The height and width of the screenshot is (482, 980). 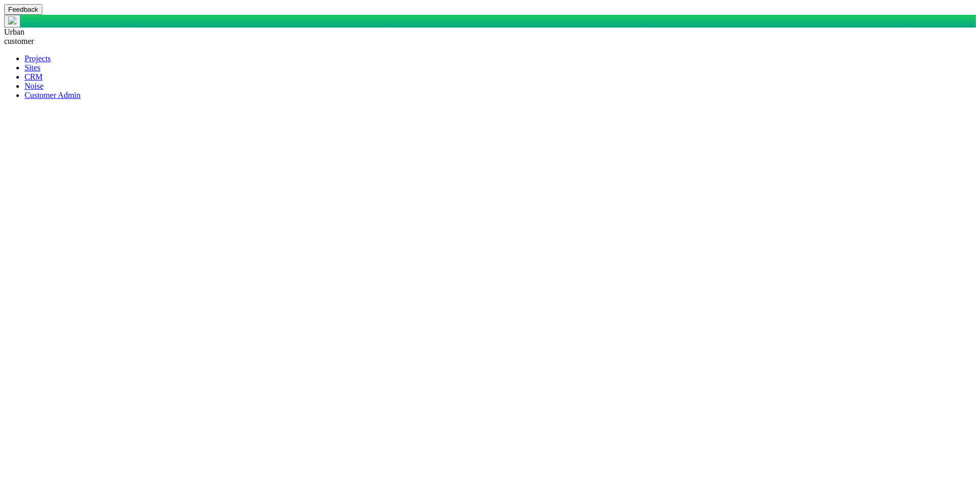 What do you see at coordinates (53, 95) in the screenshot?
I see `a: Customer Admin` at bounding box center [53, 95].